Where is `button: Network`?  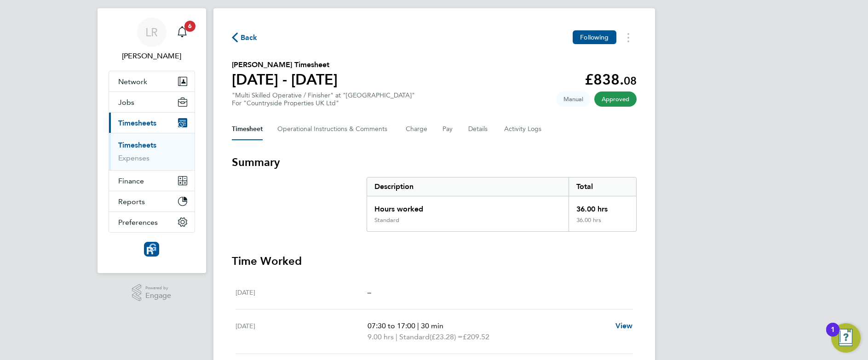 button: Network is located at coordinates (152, 81).